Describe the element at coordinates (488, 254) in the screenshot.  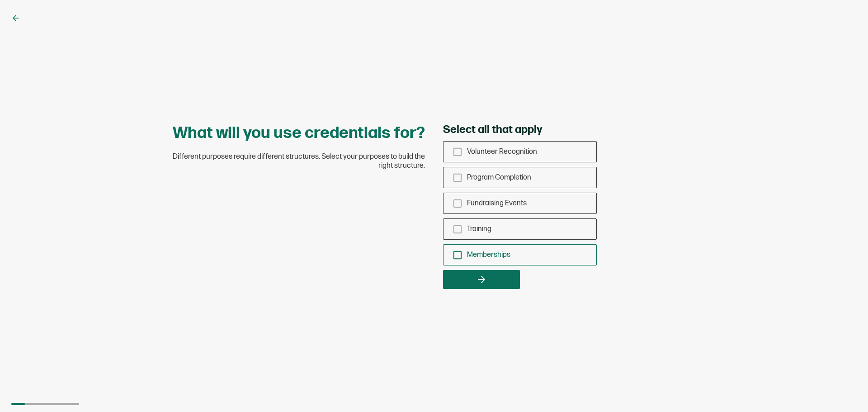
I see `span: Memberships` at that location.